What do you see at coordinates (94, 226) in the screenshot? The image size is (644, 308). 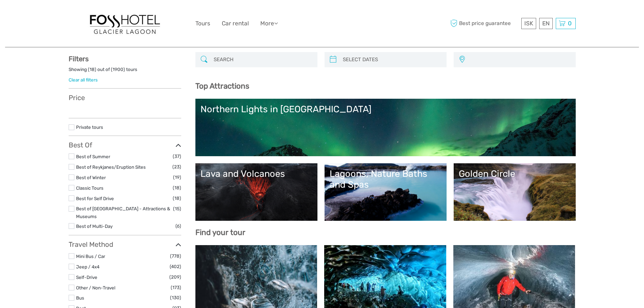 I see `a: Best of Multi-Day` at bounding box center [94, 226].